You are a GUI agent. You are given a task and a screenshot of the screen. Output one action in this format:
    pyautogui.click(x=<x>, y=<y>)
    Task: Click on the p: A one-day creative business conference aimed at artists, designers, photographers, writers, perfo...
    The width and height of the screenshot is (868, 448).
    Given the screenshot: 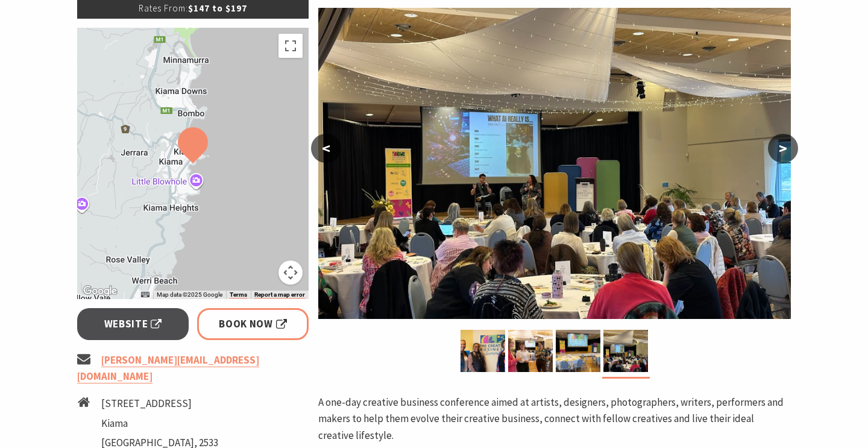 What is the action you would take?
    pyautogui.click(x=555, y=419)
    